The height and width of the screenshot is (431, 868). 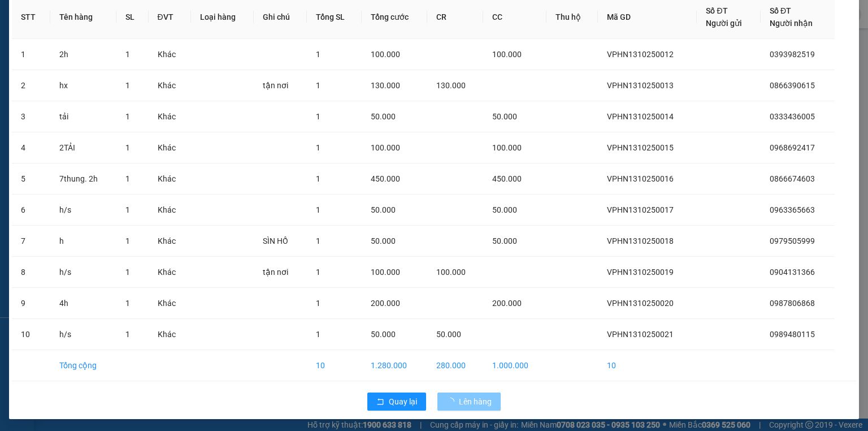 What do you see at coordinates (31, 85) in the screenshot?
I see `td: 2` at bounding box center [31, 85].